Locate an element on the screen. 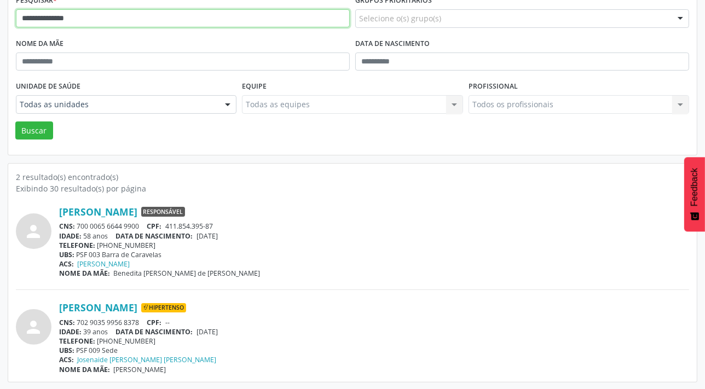 Image resolution: width=705 pixels, height=389 pixels. span: Hipertenso is located at coordinates (164, 308).